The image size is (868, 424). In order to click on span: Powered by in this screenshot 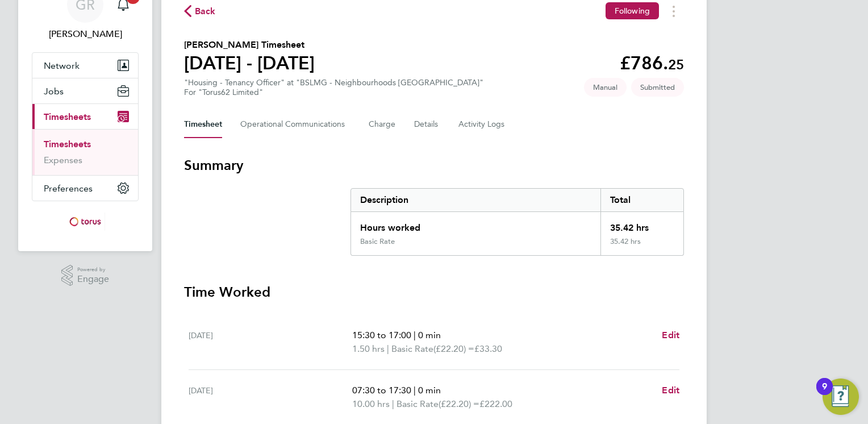, I will do `click(93, 269)`.